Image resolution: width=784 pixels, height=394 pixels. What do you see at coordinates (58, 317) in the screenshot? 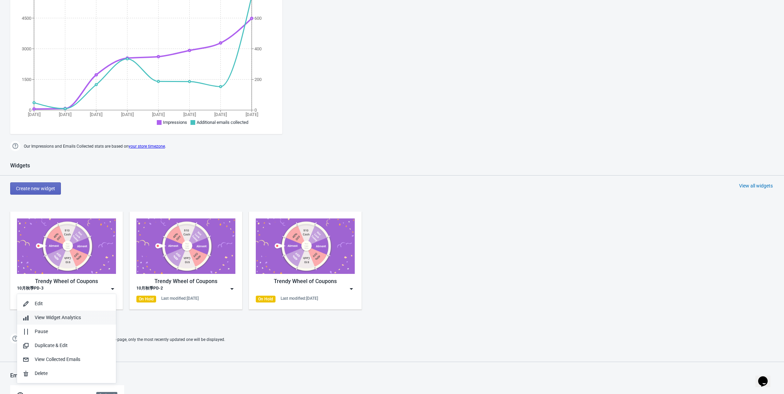
I see `span: View Widget Analytics` at bounding box center [58, 317].